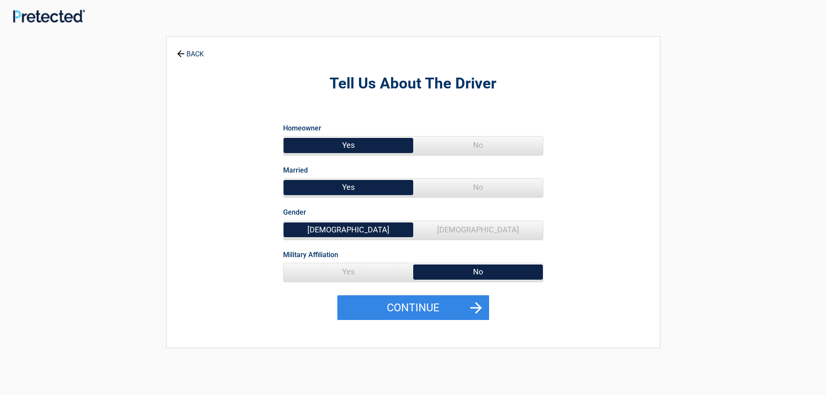 The width and height of the screenshot is (826, 395). Describe the element at coordinates (311, 255) in the screenshot. I see `label: Military Affiliation` at that location.